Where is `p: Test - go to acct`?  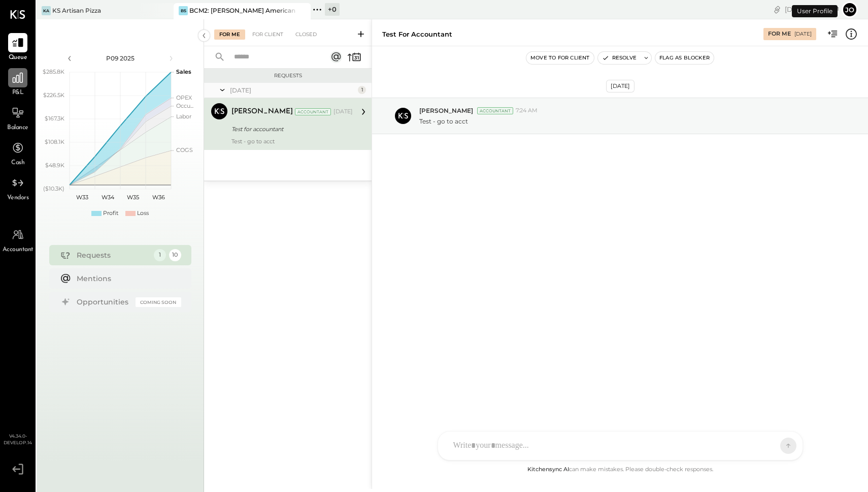
p: Test - go to acct is located at coordinates (444, 121).